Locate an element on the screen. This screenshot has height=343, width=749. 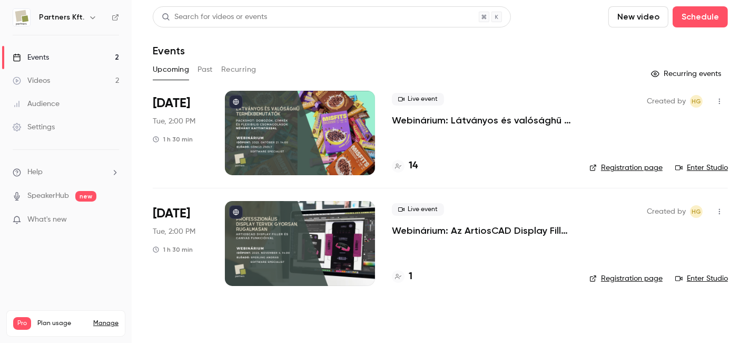
button: Schedule is located at coordinates (700, 17).